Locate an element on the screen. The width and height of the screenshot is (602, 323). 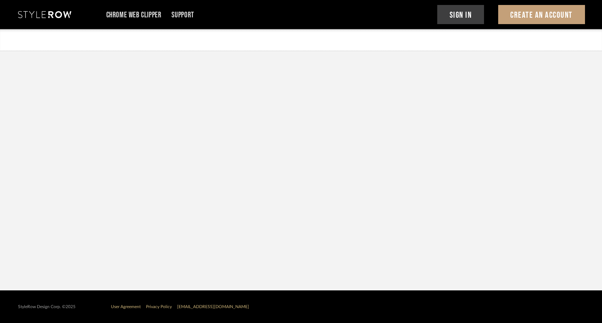
a: Support is located at coordinates (182, 15).